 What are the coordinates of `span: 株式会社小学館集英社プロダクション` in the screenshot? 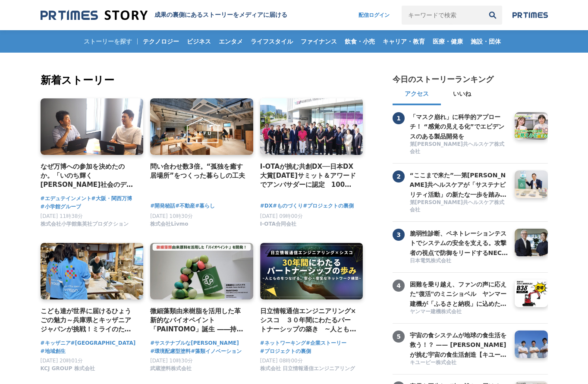 It's located at (84, 224).